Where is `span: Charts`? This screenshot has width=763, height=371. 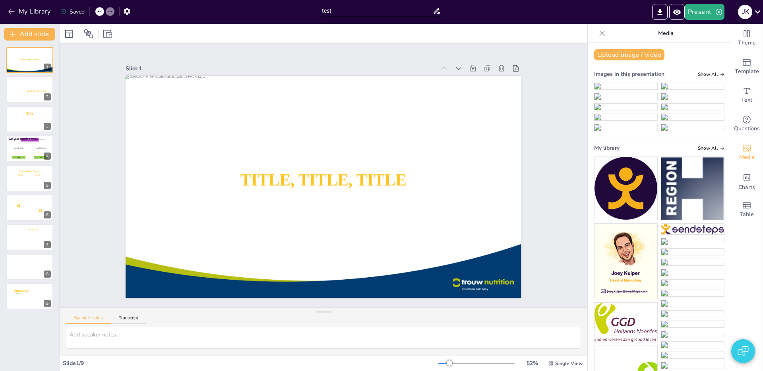 span: Charts is located at coordinates (746, 187).